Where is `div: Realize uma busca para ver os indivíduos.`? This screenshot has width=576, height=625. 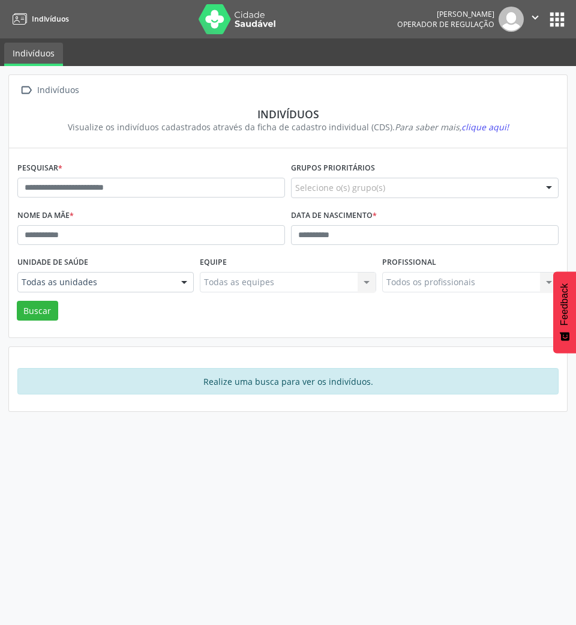 div: Realize uma busca para ver os indivíduos. is located at coordinates (288, 381).